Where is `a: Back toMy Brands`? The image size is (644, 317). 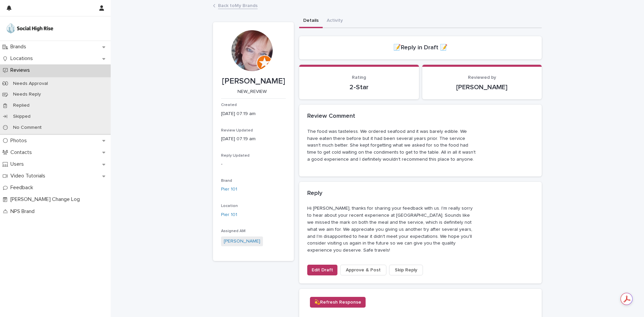 a: Back toMy Brands is located at coordinates (238, 5).